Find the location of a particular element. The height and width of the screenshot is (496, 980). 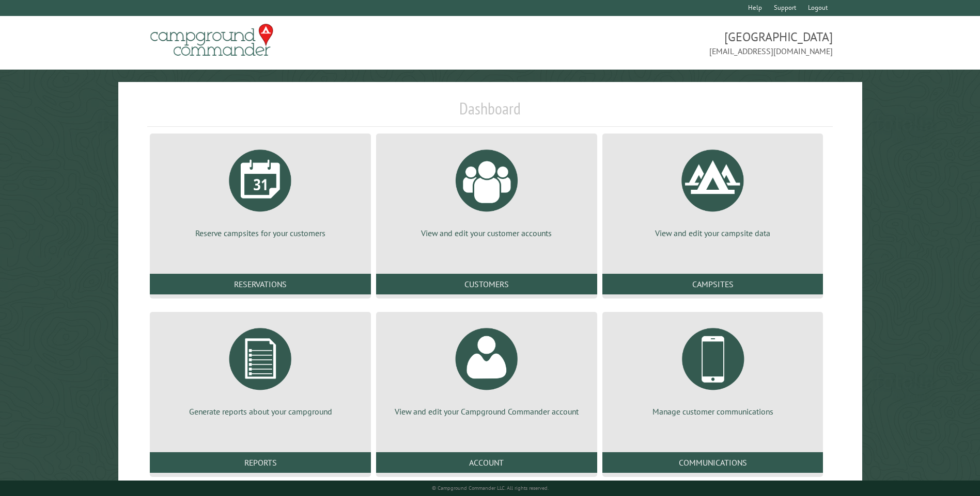

a: Communications is located at coordinates (712, 463).